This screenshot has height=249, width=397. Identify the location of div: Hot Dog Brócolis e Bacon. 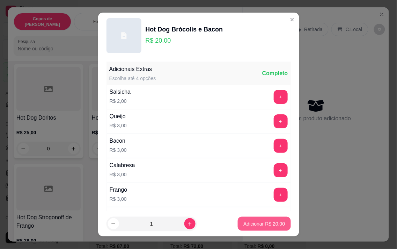
(184, 29).